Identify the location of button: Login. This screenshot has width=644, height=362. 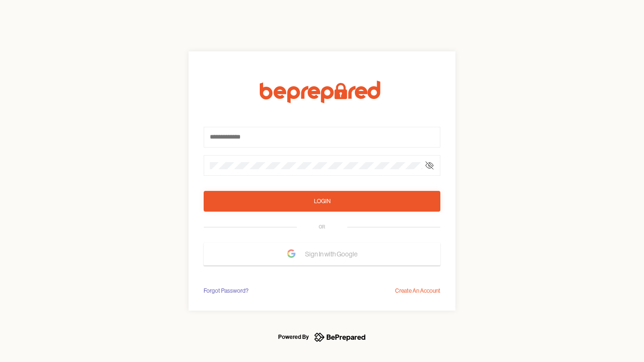
(322, 201).